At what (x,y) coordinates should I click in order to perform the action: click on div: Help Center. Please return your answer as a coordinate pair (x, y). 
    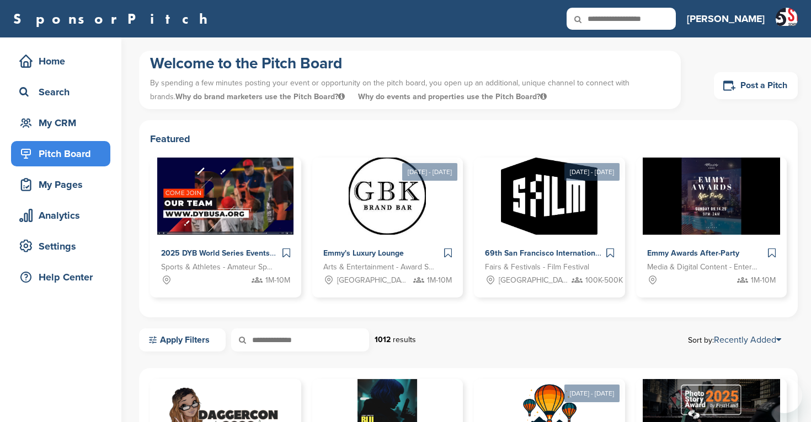
    Looking at the image, I should click on (63, 277).